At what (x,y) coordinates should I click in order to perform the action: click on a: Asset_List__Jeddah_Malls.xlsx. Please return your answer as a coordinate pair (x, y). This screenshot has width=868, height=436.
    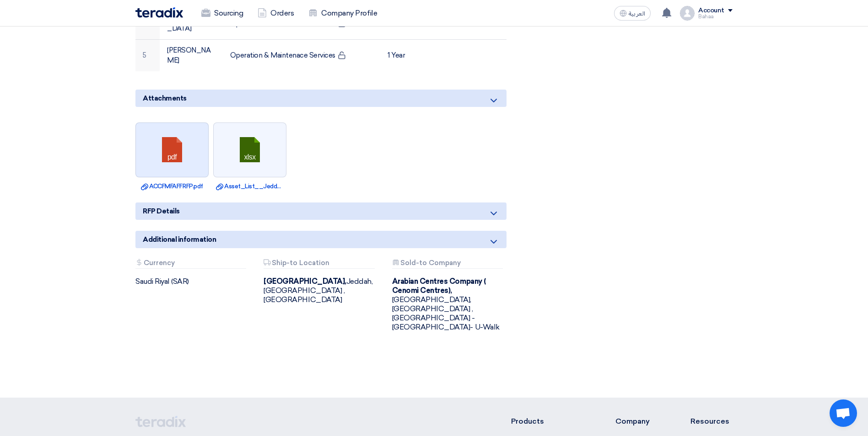
    Looking at the image, I should click on (250, 187).